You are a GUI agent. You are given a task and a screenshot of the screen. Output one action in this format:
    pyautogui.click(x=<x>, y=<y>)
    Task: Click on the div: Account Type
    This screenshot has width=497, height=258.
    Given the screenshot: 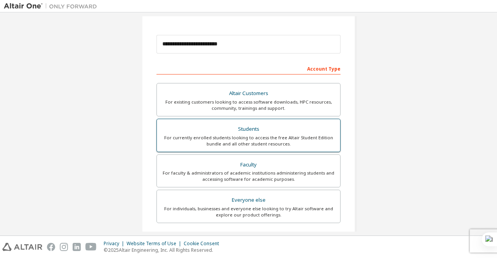 What is the action you would take?
    pyautogui.click(x=249, y=68)
    